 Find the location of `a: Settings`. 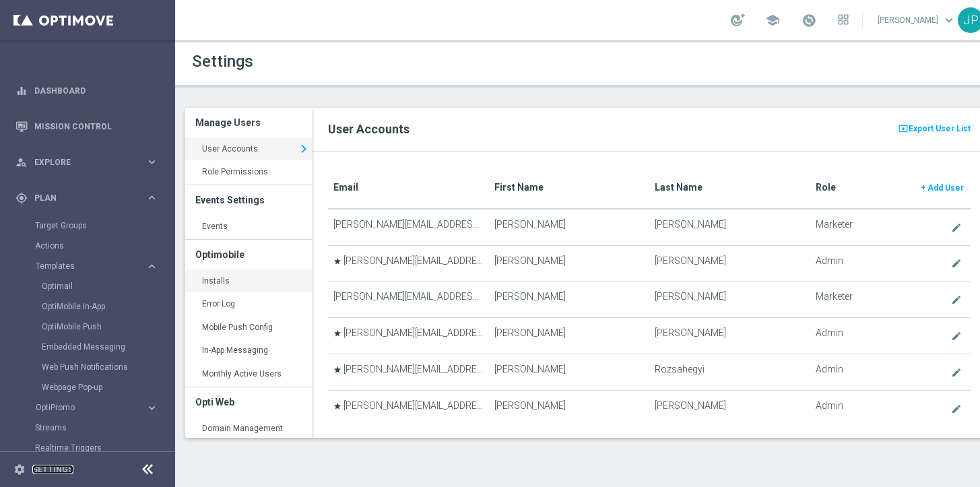

a: Settings is located at coordinates (53, 470).